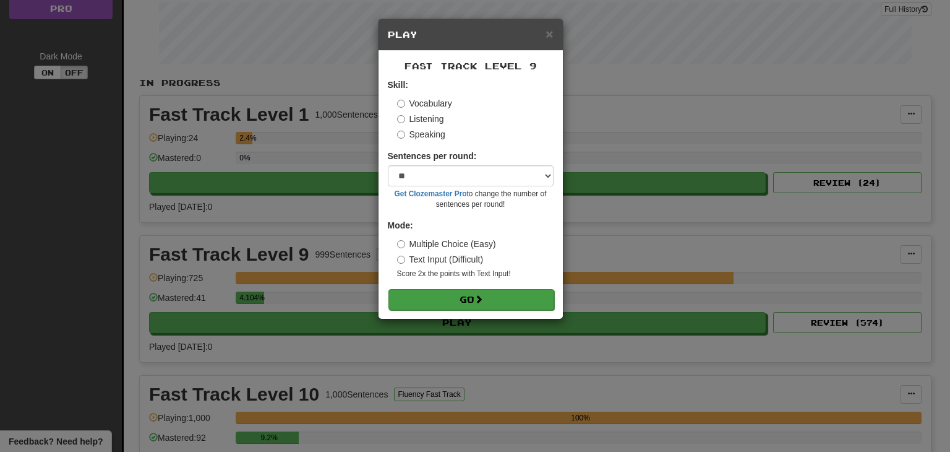  What do you see at coordinates (475, 273) in the screenshot?
I see `small: Score 2x the points with Text Input !` at bounding box center [475, 273].